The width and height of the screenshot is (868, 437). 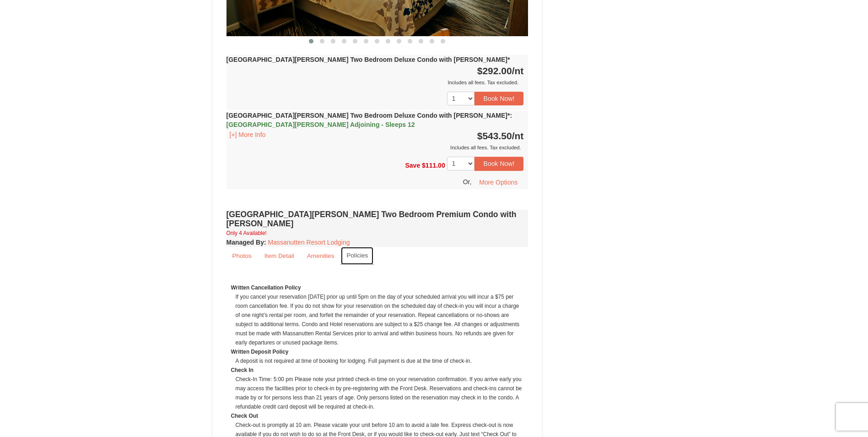 What do you see at coordinates (248, 134) in the screenshot?
I see `button: [+] More Info` at bounding box center [248, 134].